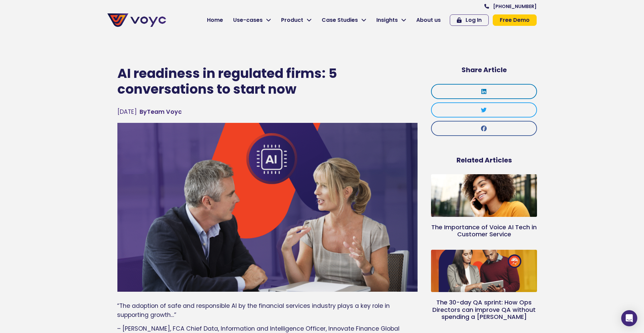 The height and width of the screenshot is (333, 644). What do you see at coordinates (484, 91) in the screenshot?
I see `div: Share on linkedin` at bounding box center [484, 91].